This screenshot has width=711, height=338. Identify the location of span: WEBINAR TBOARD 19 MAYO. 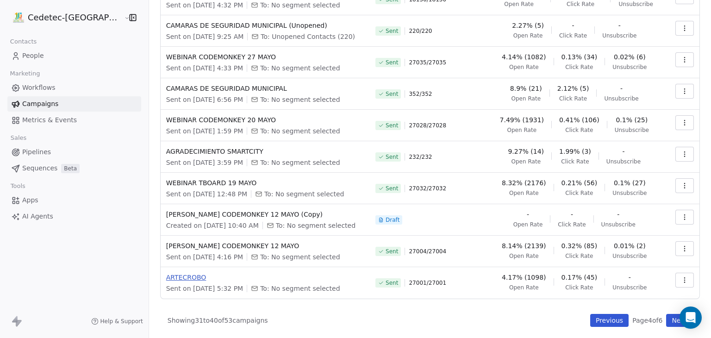
(265, 183).